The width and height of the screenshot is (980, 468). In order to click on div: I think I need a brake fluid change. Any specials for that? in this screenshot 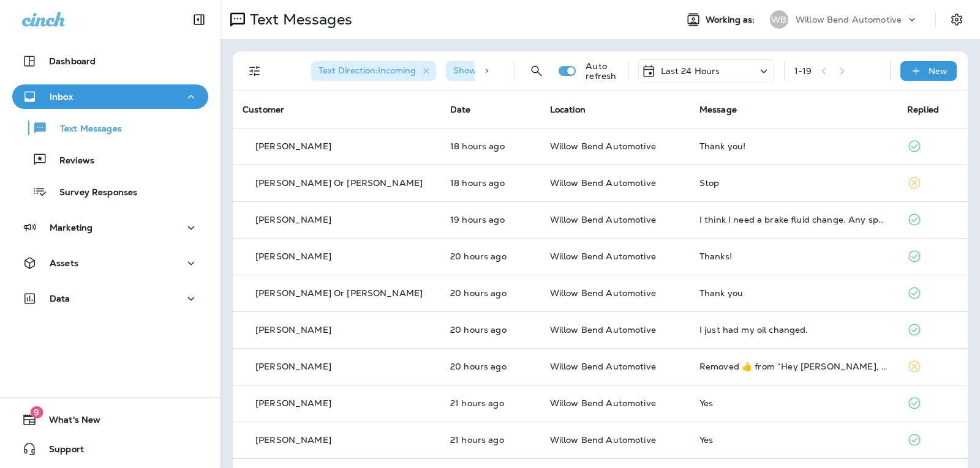, I will do `click(793, 220)`.